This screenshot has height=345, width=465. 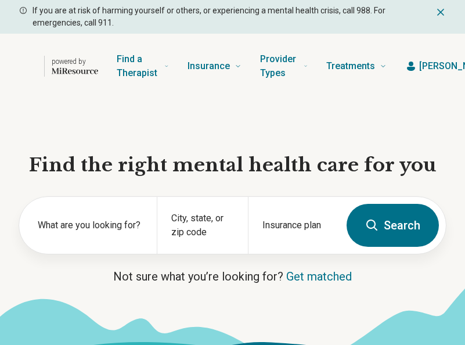 I want to click on a: Home page, so click(x=67, y=66).